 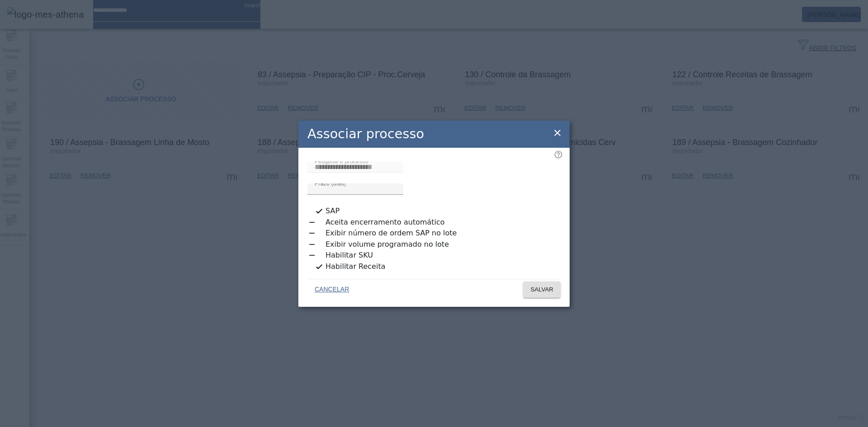 What do you see at coordinates (365, 134) in the screenshot?
I see `h2: Associar processo` at bounding box center [365, 134].